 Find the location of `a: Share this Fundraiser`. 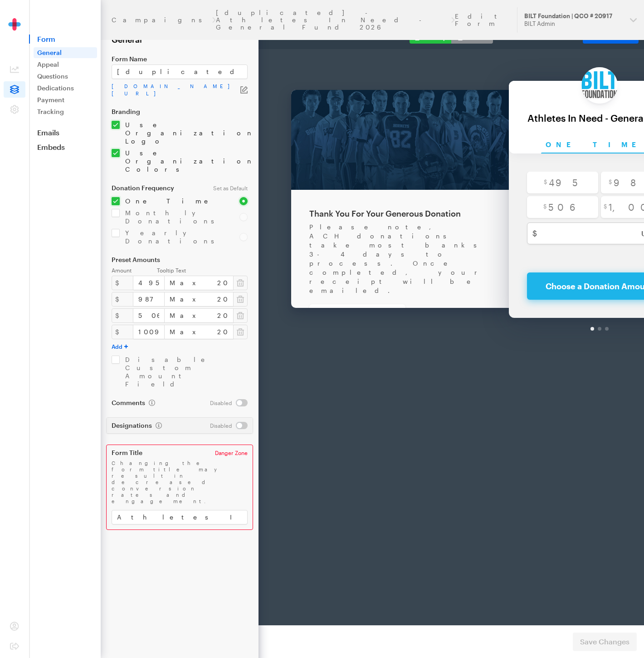

a: Share this Fundraiser is located at coordinates (99, 264).